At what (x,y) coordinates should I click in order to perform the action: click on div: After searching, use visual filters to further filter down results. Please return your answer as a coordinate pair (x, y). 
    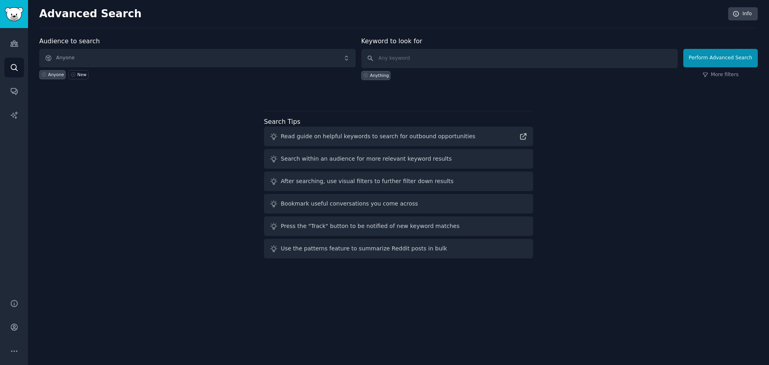
    Looking at the image, I should click on (367, 181).